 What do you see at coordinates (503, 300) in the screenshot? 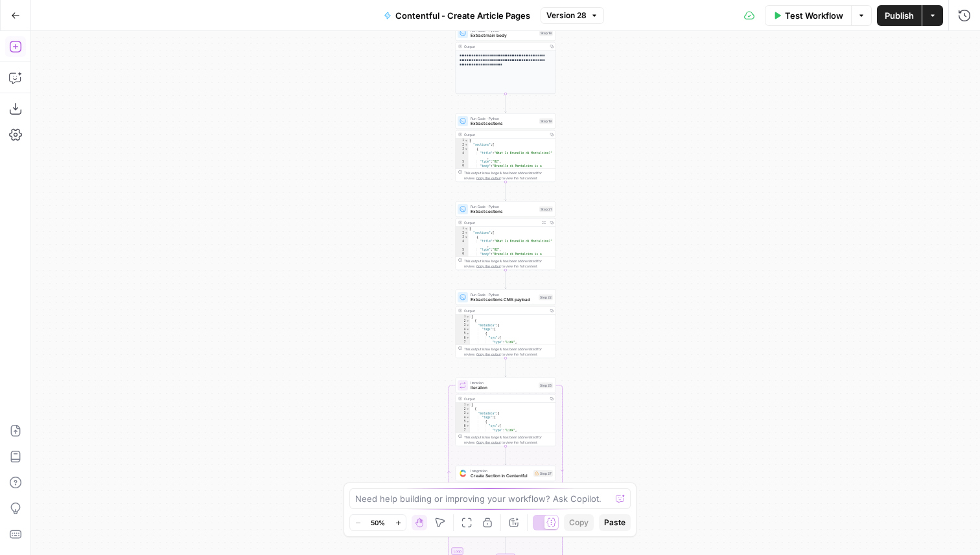
I see `span: Extract sections CMS payload` at bounding box center [503, 300].